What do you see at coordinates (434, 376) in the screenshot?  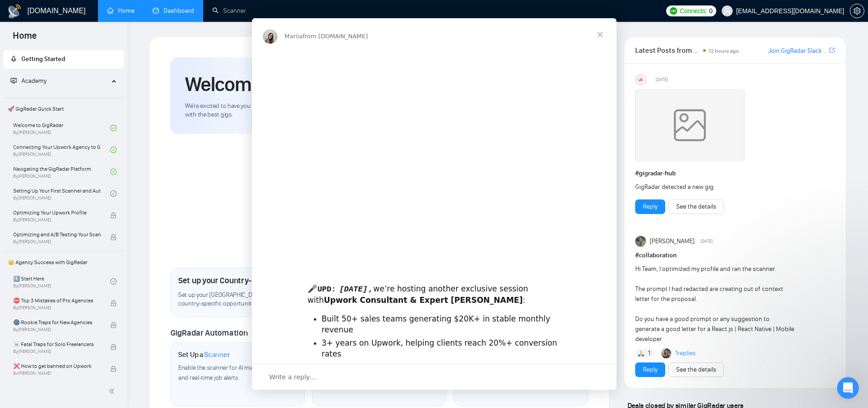 I see `div: Open conversation and reply` at bounding box center [434, 376].